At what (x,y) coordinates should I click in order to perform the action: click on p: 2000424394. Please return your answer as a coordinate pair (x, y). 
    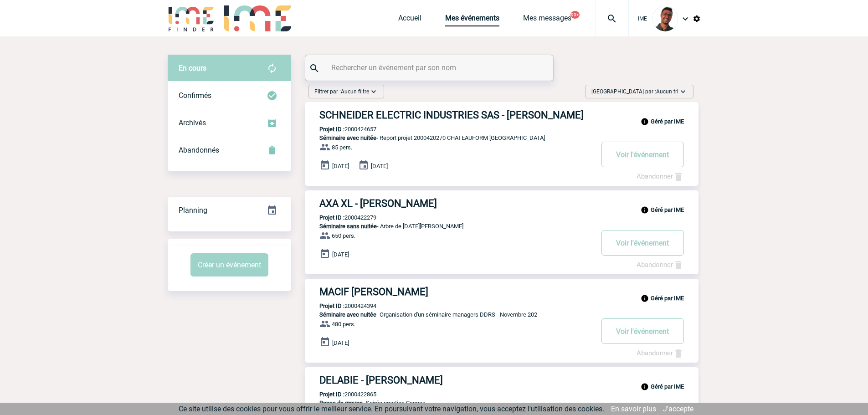
    Looking at the image, I should click on (340, 305).